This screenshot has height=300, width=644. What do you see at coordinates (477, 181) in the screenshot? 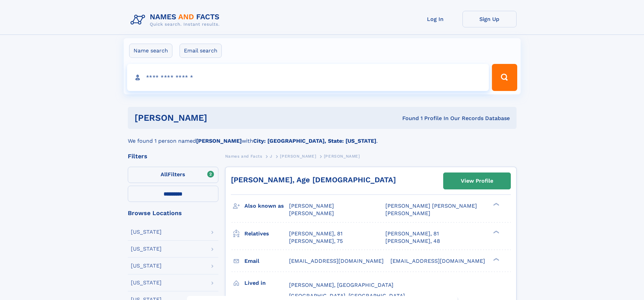
I see `div: View Profile` at bounding box center [477, 181].